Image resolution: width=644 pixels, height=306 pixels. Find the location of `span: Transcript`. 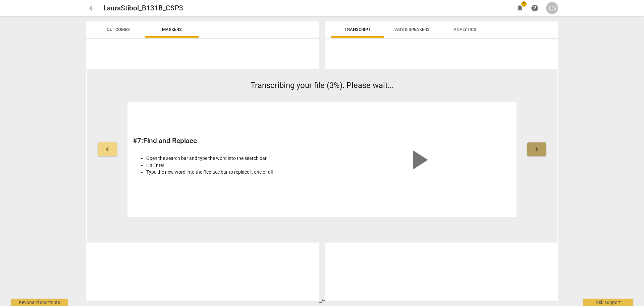

span: Transcript is located at coordinates (358, 29).